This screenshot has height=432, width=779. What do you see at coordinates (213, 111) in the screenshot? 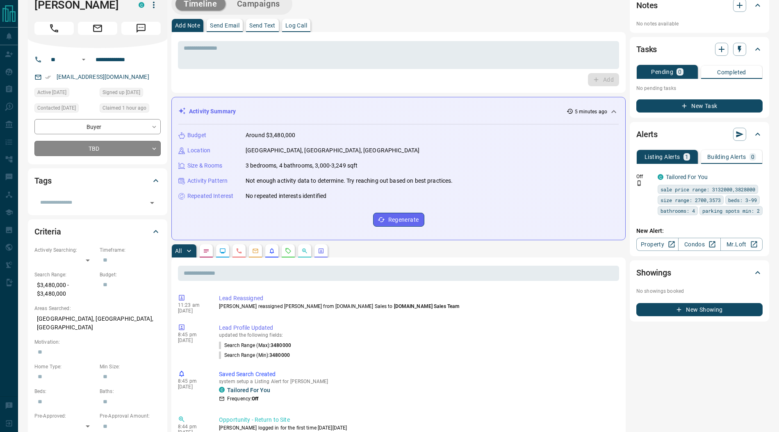
I see `p: Activity Summary` at bounding box center [213, 111].